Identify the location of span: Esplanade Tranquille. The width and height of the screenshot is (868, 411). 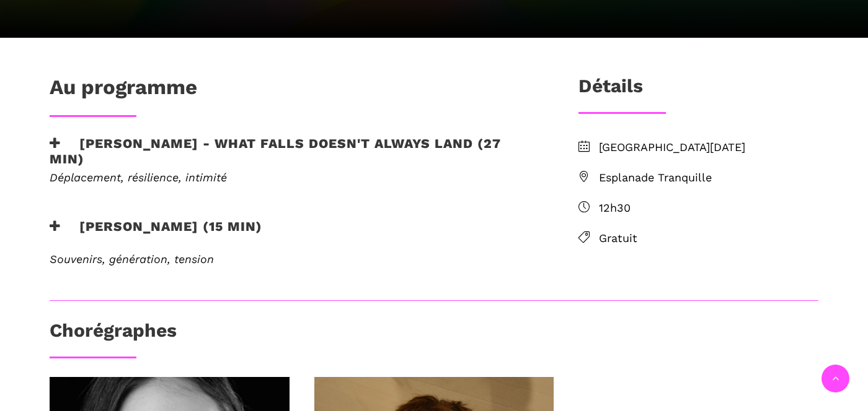
(709, 177).